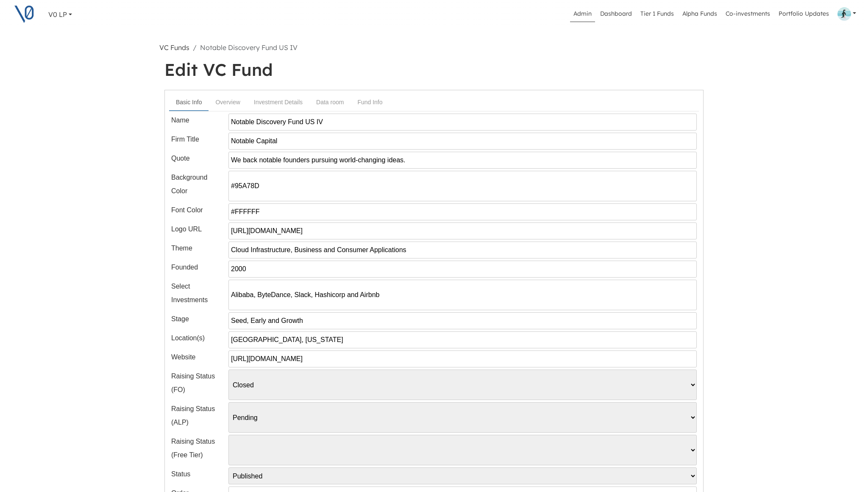  I want to click on label: Raising Status (Free Tier), so click(195, 449).